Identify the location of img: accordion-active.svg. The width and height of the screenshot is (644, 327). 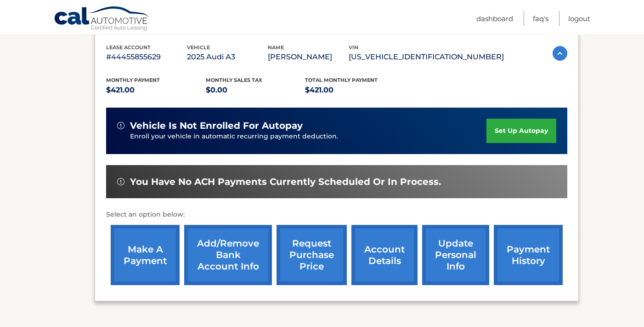
(560, 53).